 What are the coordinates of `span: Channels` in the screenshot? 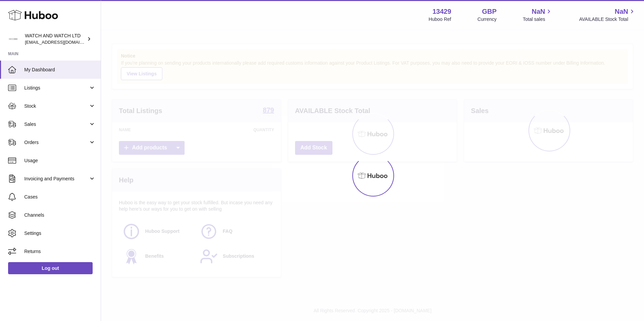 It's located at (60, 215).